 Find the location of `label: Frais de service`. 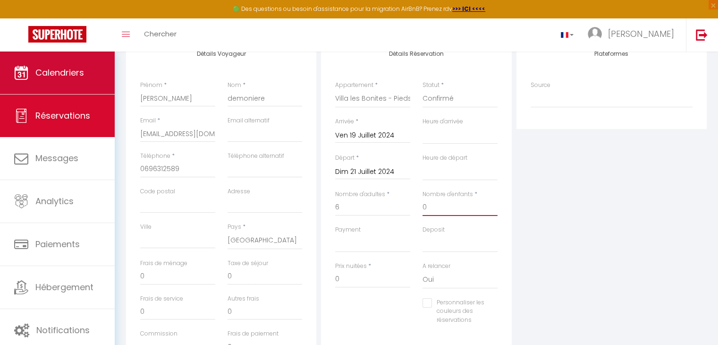

label: Frais de service is located at coordinates (161, 298).